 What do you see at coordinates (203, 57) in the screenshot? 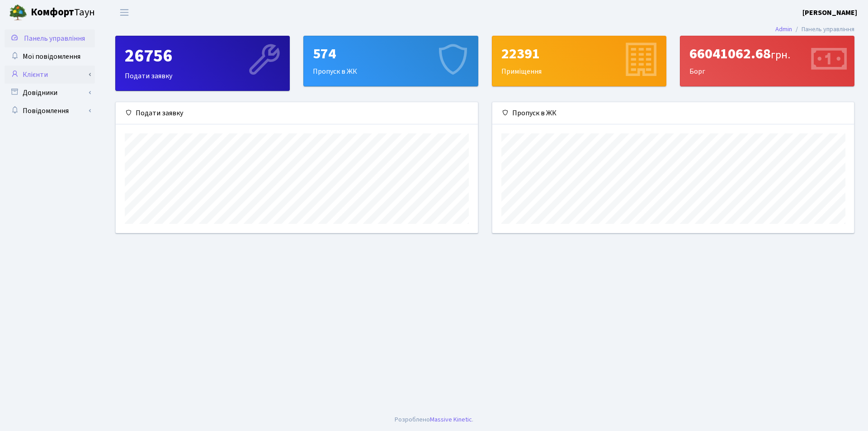
I see `div: 26756` at bounding box center [203, 57].